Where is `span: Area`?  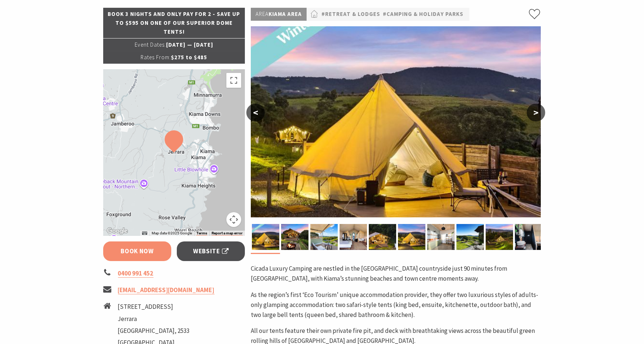 span: Area is located at coordinates (262, 14).